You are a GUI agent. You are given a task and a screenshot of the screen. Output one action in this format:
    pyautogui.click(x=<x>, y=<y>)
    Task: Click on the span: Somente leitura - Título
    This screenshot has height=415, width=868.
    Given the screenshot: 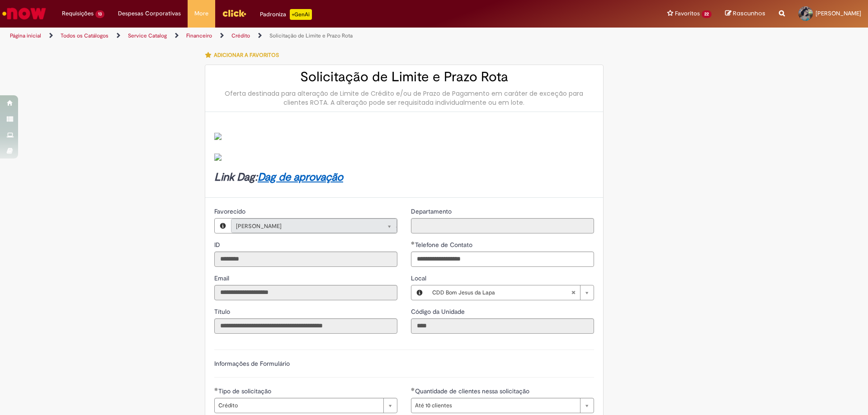 What is the action you would take?
    pyautogui.click(x=223, y=312)
    